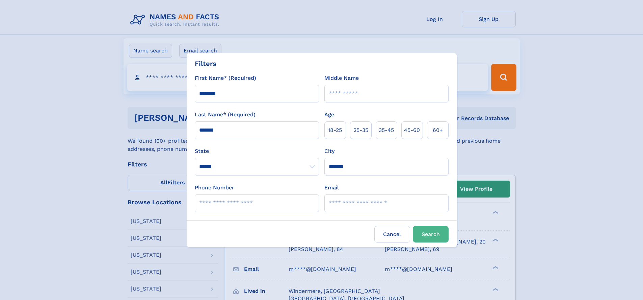  I want to click on label: Email, so click(332, 187).